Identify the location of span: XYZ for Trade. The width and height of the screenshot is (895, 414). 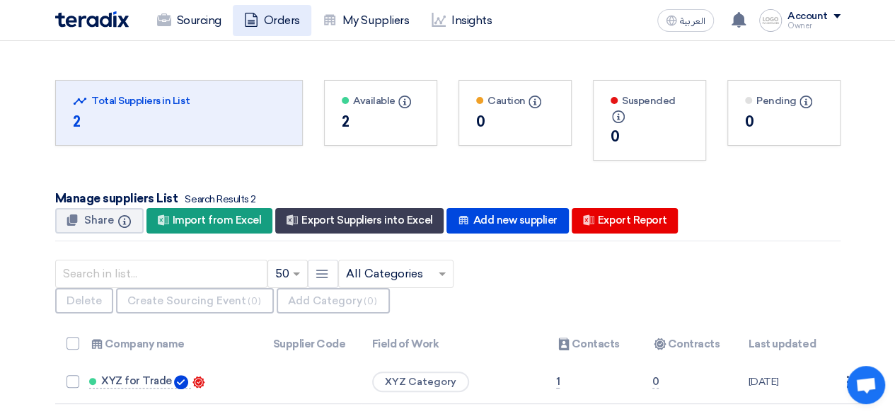
(136, 380).